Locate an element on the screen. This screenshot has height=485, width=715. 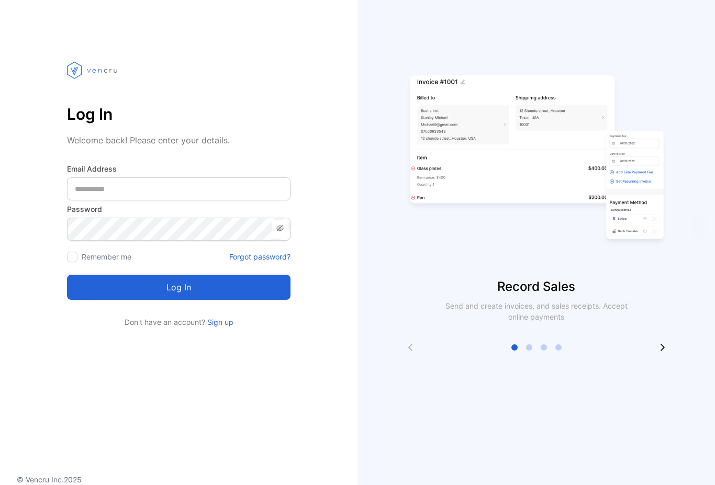
button: Log in is located at coordinates (178, 287).